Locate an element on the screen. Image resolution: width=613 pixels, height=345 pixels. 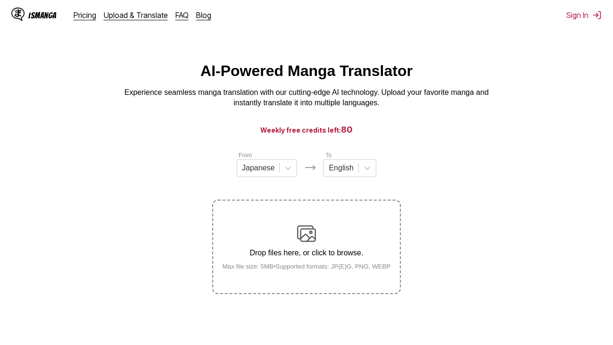
a: Upload & Translate is located at coordinates (136, 15).